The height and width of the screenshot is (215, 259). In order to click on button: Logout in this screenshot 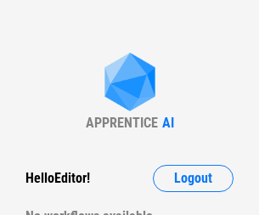, I will do `click(193, 178)`.